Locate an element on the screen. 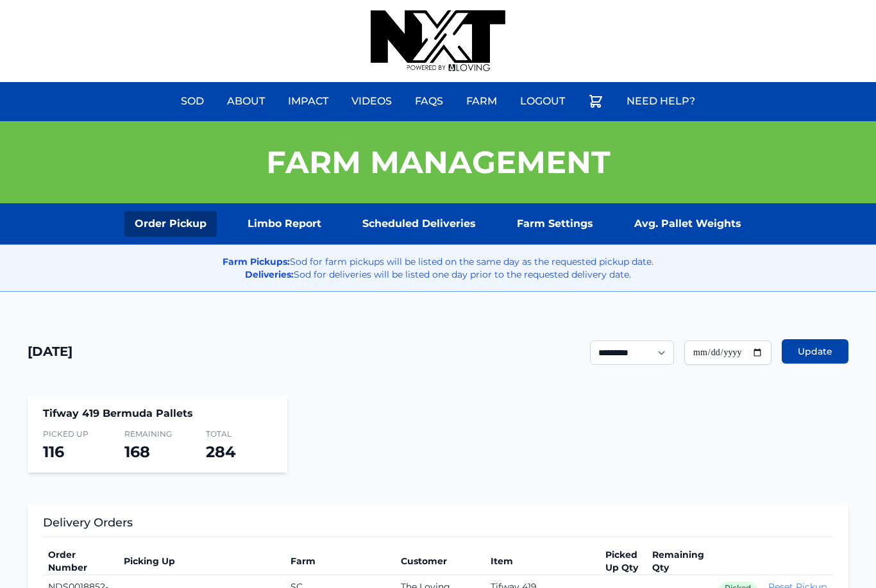  strong: Deliveries: is located at coordinates (269, 274).